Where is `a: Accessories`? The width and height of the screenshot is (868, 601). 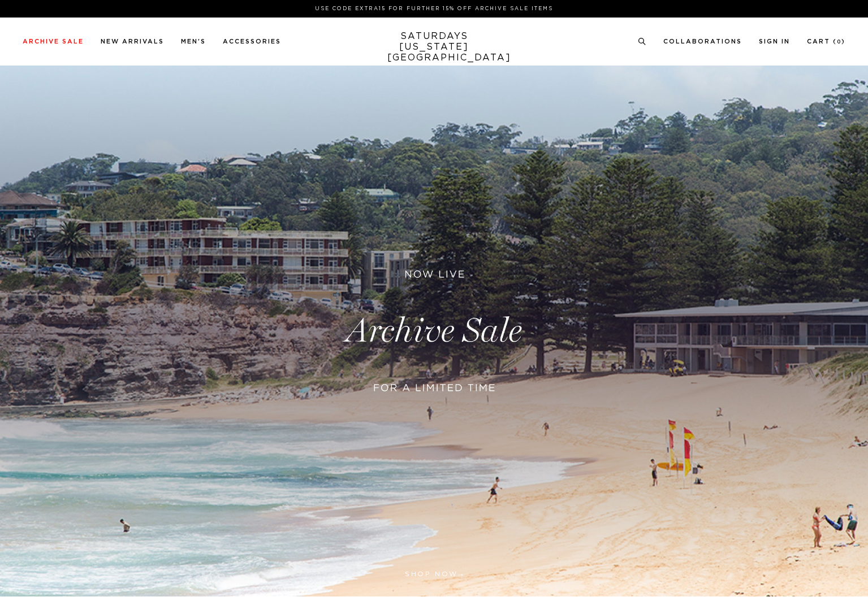 a: Accessories is located at coordinates (252, 42).